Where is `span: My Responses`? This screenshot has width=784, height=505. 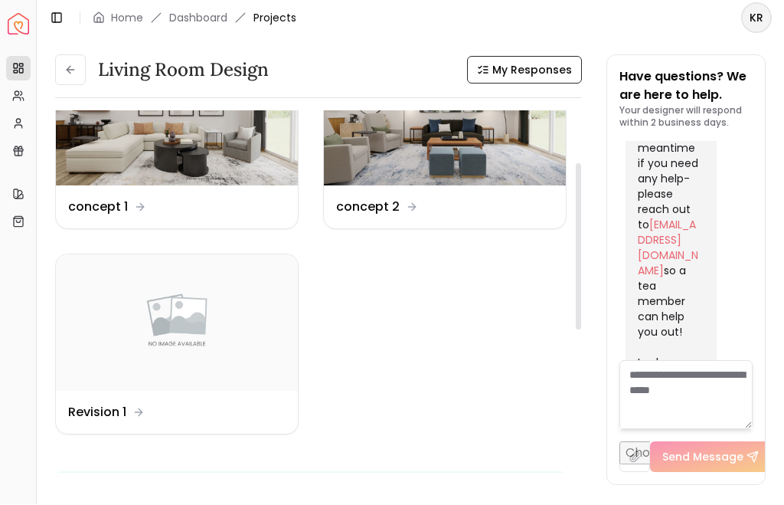 span: My Responses is located at coordinates (532, 70).